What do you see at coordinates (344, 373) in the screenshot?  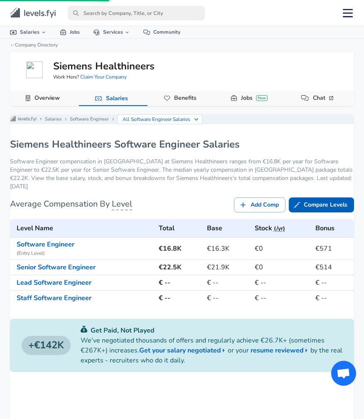 I see `div: Open chat` at bounding box center [344, 373].